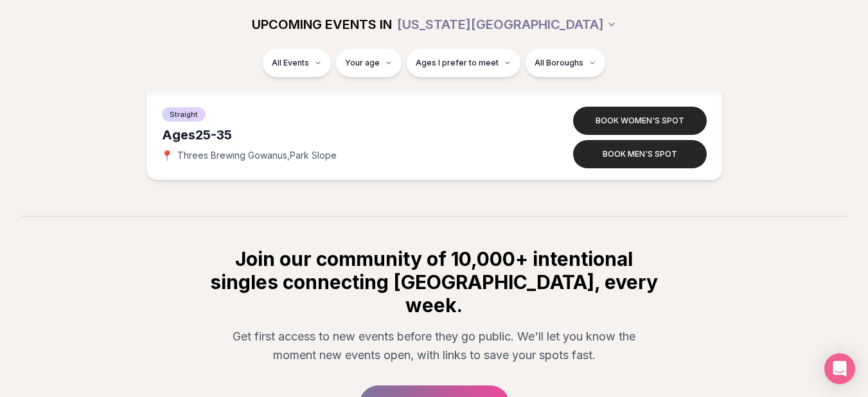 Image resolution: width=868 pixels, height=397 pixels. I want to click on span: Your age, so click(363, 63).